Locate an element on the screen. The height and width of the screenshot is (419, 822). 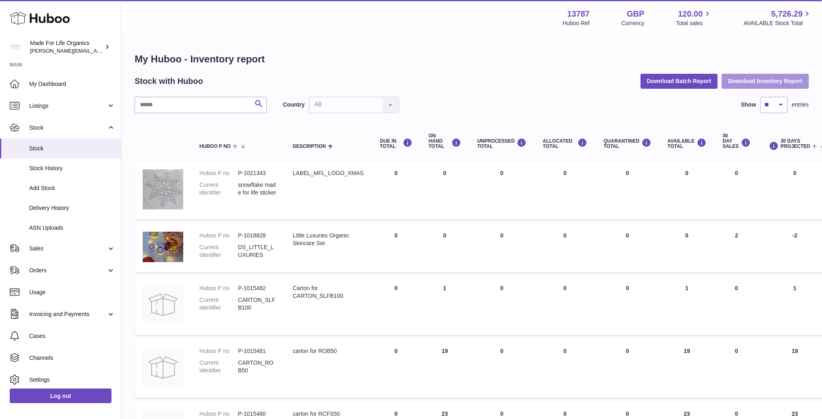
a: Log out is located at coordinates (60, 396).